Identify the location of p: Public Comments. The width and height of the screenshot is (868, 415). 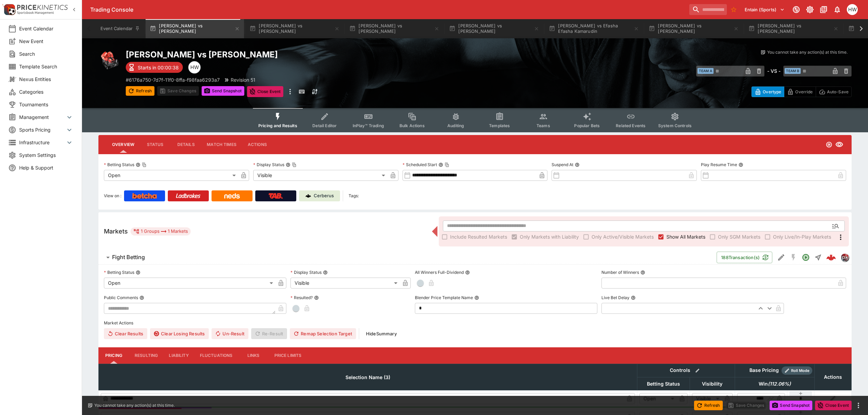
(121, 298).